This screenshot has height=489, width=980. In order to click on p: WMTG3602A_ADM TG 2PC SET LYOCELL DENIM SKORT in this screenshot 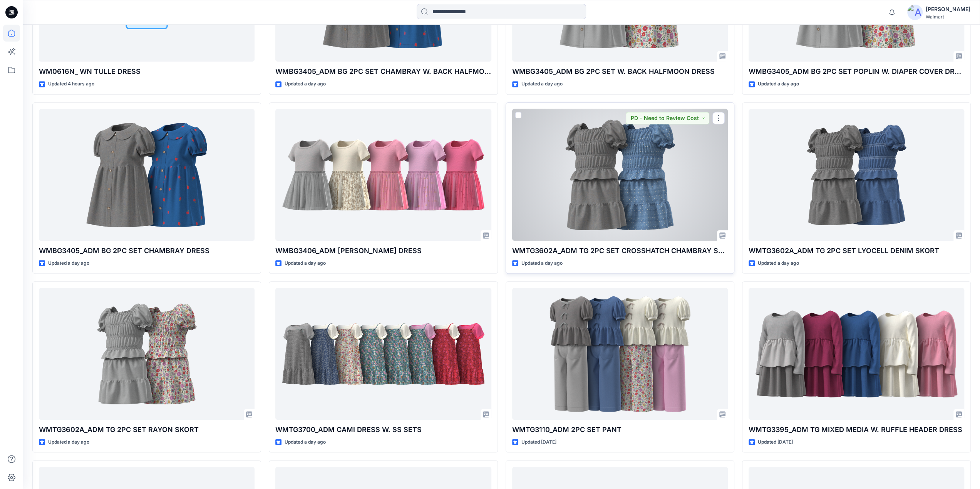, I will do `click(856, 251)`.